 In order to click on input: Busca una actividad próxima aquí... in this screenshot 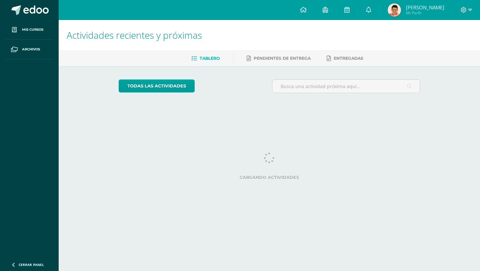, I will do `click(346, 86)`.